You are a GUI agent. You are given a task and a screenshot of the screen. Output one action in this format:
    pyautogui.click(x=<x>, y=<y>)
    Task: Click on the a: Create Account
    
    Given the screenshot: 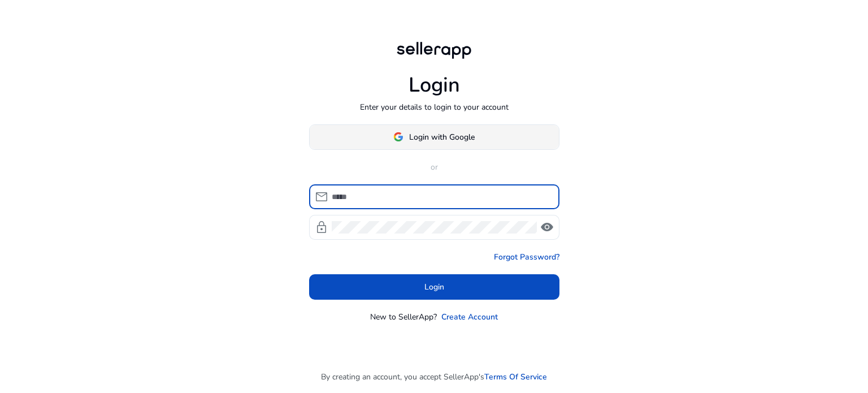 What is the action you would take?
    pyautogui.click(x=470, y=317)
    